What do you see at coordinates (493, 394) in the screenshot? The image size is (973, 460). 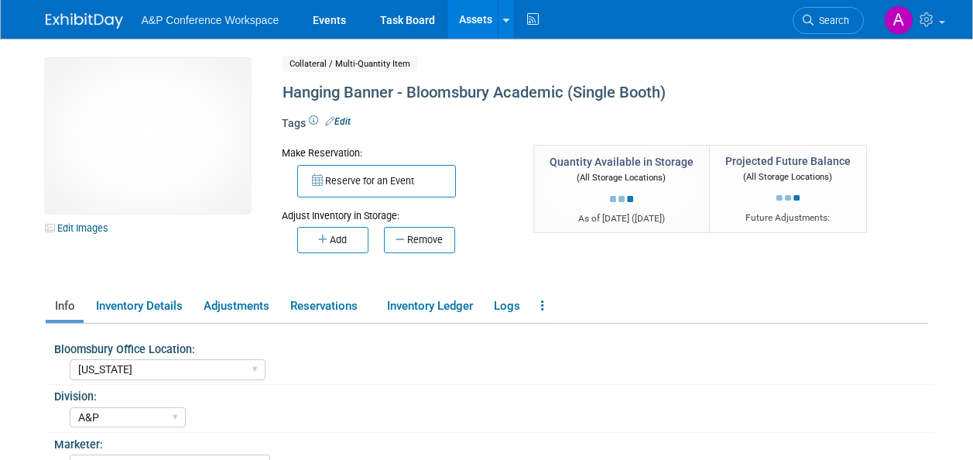 I see `div: Division:` at bounding box center [493, 394].